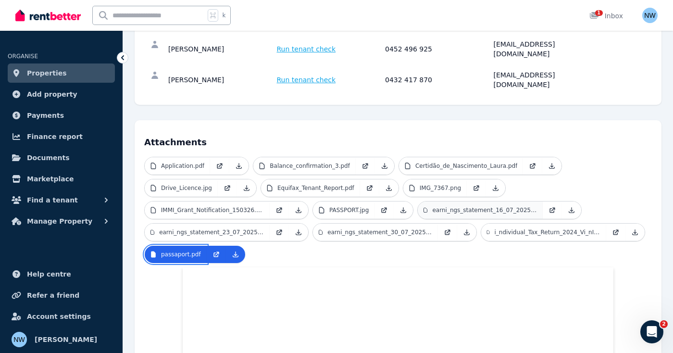 The image size is (673, 353). What do you see at coordinates (186, 188) in the screenshot?
I see `p: Drive_Licence.jpg` at bounding box center [186, 188].